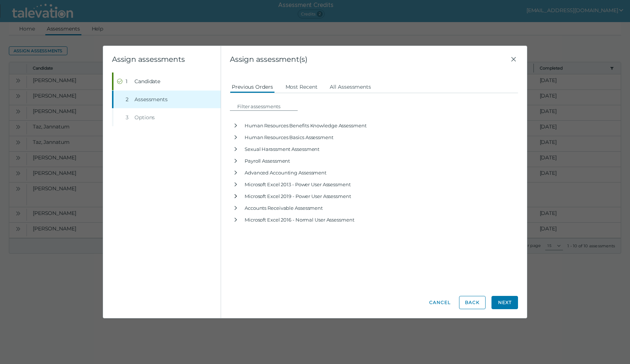 Image resolution: width=630 pixels, height=364 pixels. What do you see at coordinates (266, 106) in the screenshot?
I see `input: Filter assessments` at bounding box center [266, 106].